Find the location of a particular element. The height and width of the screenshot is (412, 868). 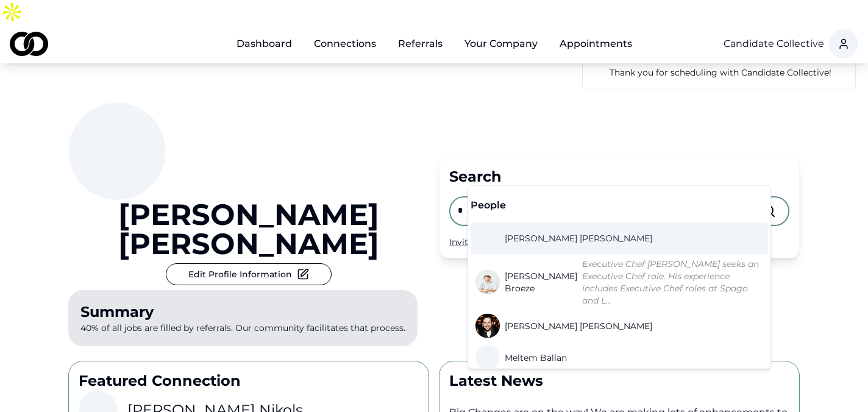

p: Latest News is located at coordinates (619, 381).